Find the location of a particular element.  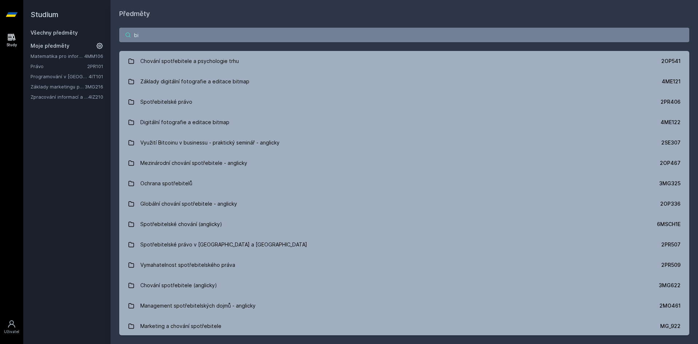

div: 2OP541 is located at coordinates (671, 61).